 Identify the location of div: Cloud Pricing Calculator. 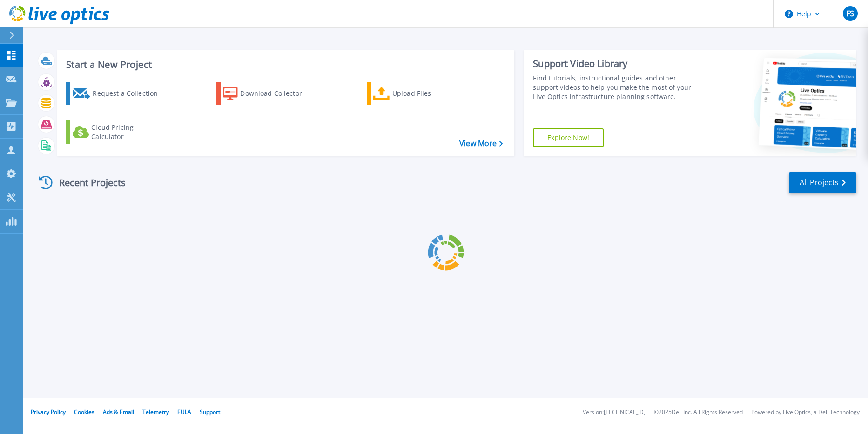
(128, 132).